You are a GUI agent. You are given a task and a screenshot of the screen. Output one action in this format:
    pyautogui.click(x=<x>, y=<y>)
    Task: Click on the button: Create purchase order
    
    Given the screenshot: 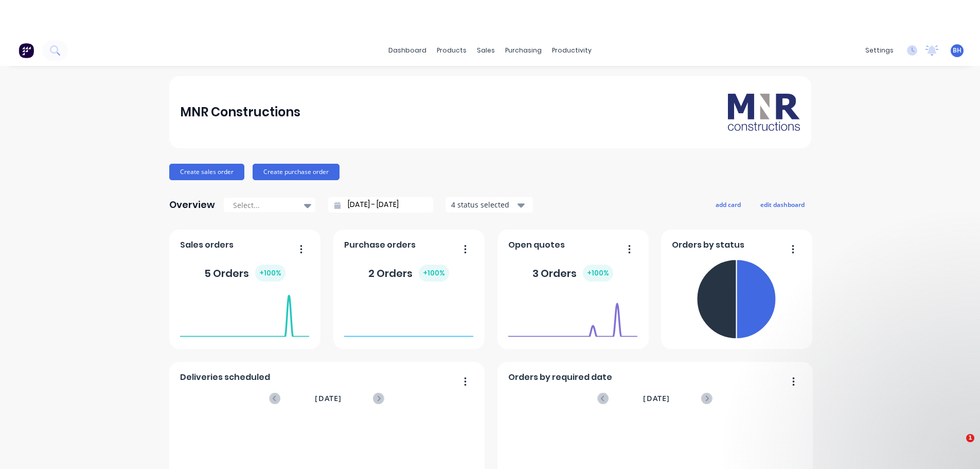 What is the action you would take?
    pyautogui.click(x=296, y=172)
    